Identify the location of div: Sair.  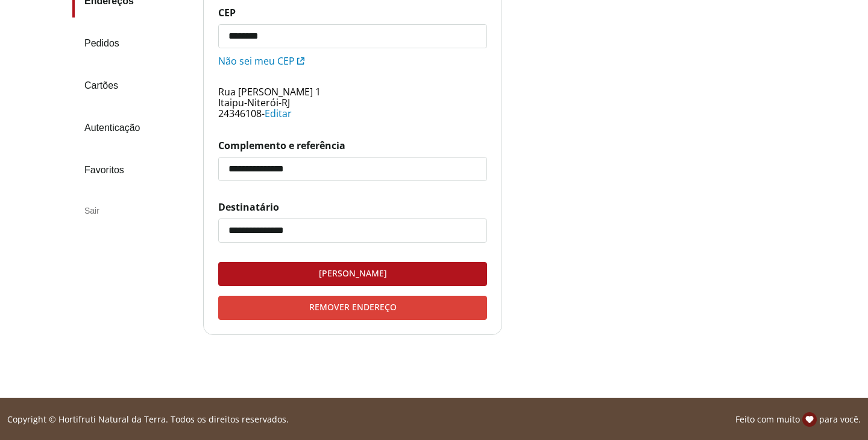
(133, 210).